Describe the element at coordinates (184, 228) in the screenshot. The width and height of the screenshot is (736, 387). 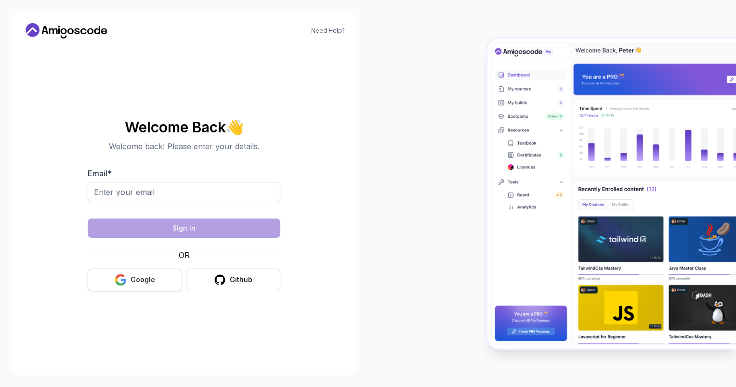
I see `button: Sign in` at that location.